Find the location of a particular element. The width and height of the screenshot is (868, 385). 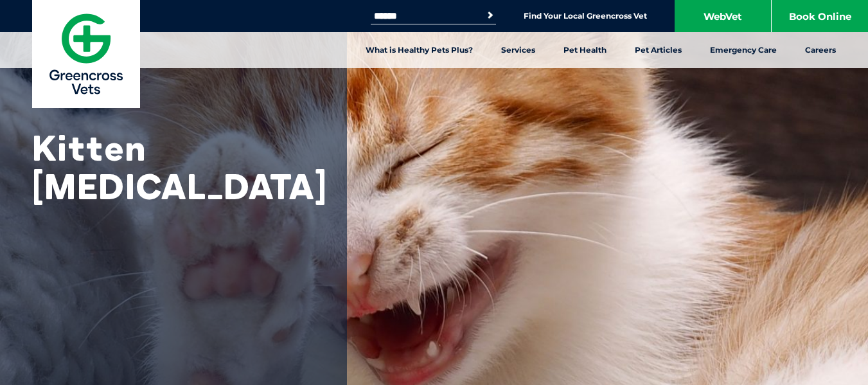

a: Services is located at coordinates (518, 50).